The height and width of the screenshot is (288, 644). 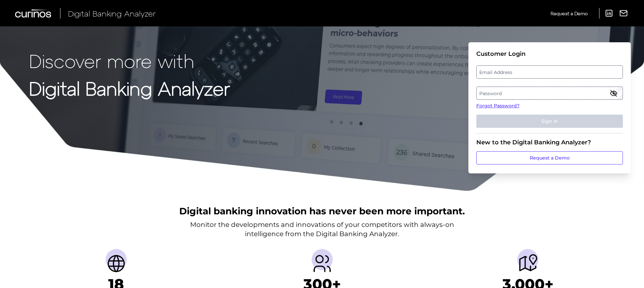 What do you see at coordinates (322, 211) in the screenshot?
I see `h2: Digital banking innovation has never been more important.` at bounding box center [322, 211].